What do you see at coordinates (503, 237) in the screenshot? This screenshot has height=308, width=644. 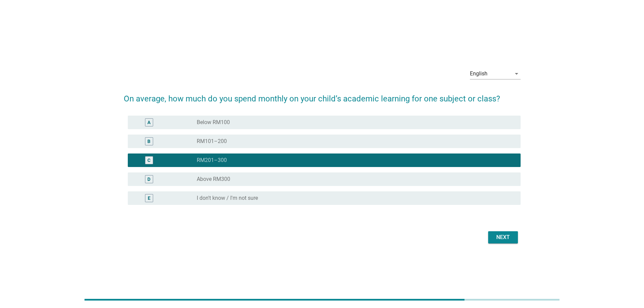 I see `button: Next` at bounding box center [503, 237].